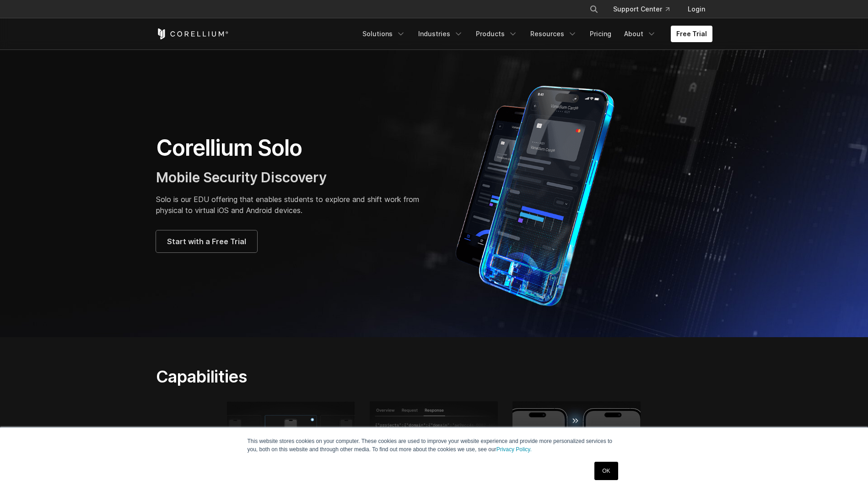 The height and width of the screenshot is (492, 868). What do you see at coordinates (542, 193) in the screenshot?
I see `img: Corellium Solo for mobile app security solutions` at bounding box center [542, 193].